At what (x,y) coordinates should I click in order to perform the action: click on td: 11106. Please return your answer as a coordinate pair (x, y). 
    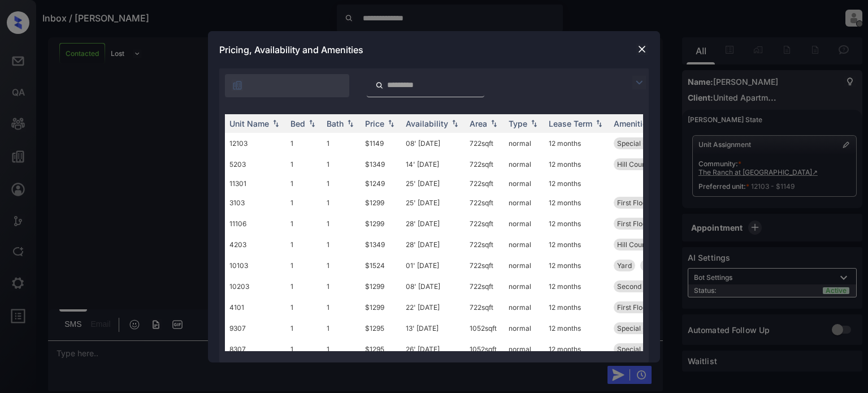
    Looking at the image, I should click on (255, 223).